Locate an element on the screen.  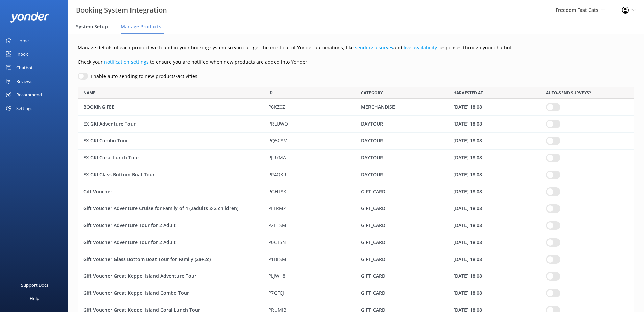
h3: Booking System Integration is located at coordinates (121, 10).